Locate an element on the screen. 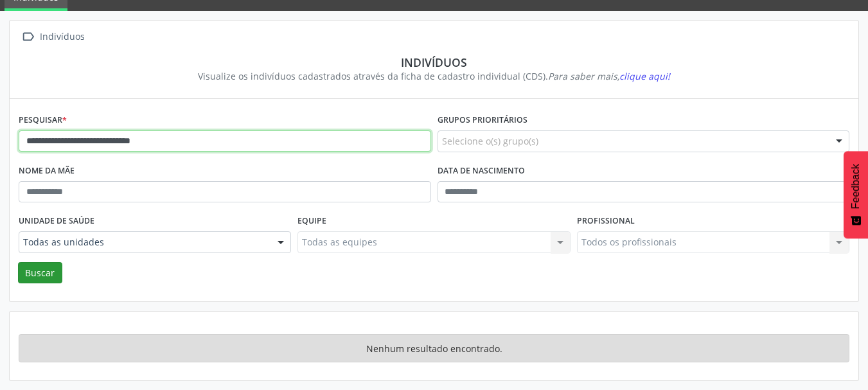 This screenshot has width=868, height=390. label: Unidade de saúde is located at coordinates (56, 221).